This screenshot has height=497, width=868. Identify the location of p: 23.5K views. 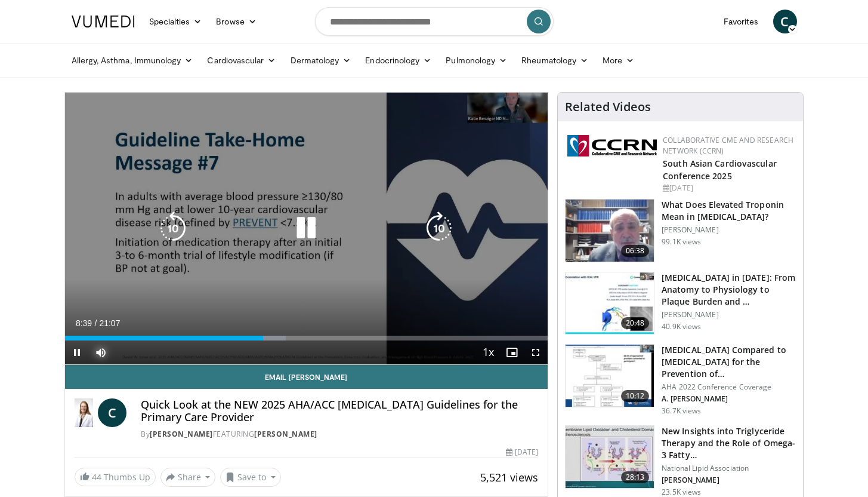
(681, 492).